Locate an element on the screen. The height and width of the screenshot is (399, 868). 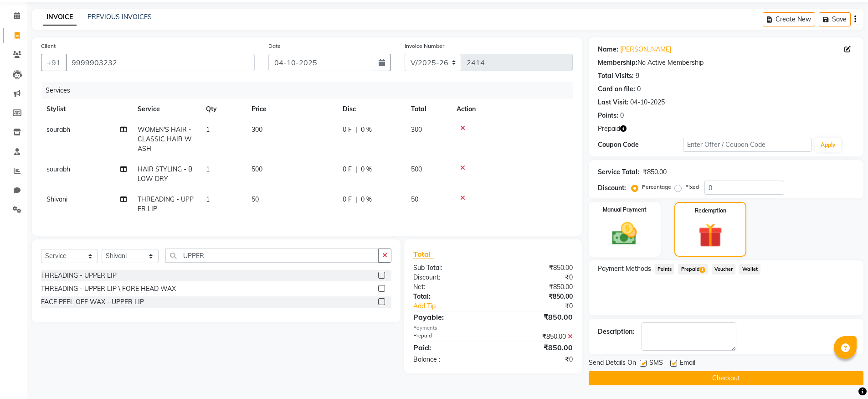
div: 9 is located at coordinates (638, 76).